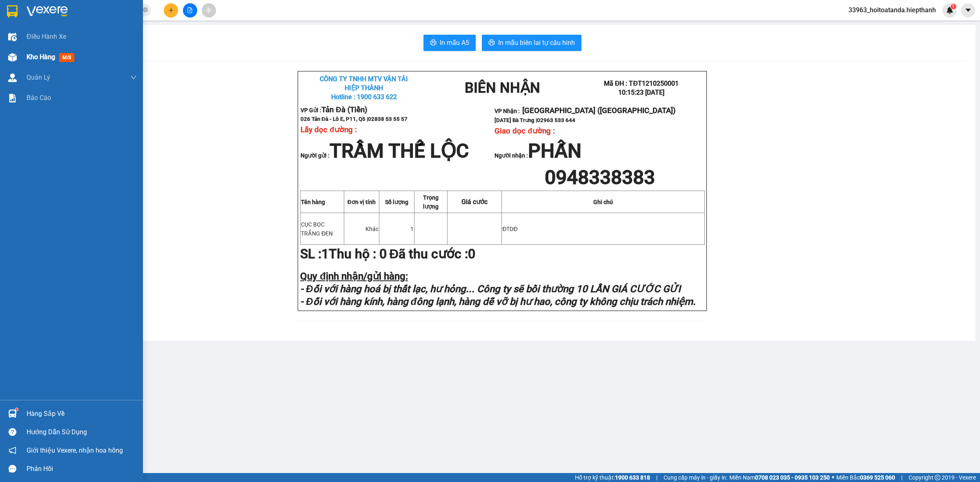 Image resolution: width=980 pixels, height=482 pixels. What do you see at coordinates (866, 478) in the screenshot?
I see `span: Miền Bắc` at bounding box center [866, 478].